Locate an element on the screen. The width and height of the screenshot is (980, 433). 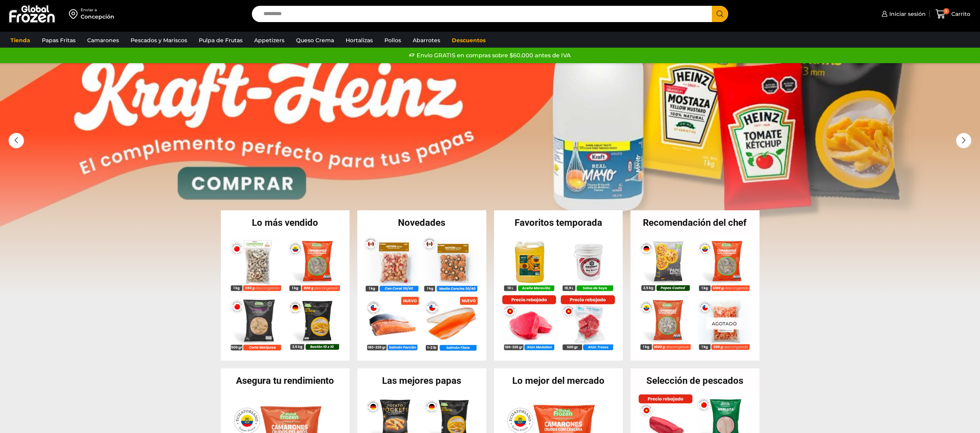
h2: Las mejores papas is located at coordinates (421, 381).